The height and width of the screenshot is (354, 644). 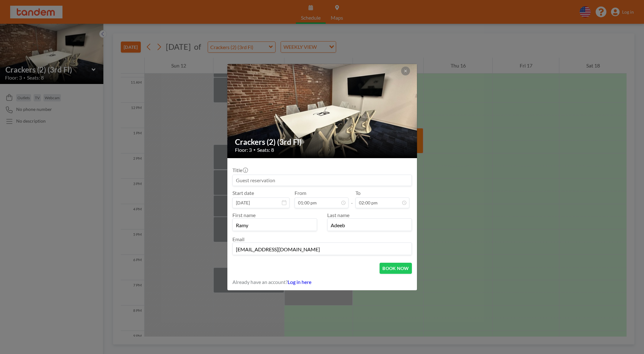 I want to click on input: Last name, so click(x=369, y=225).